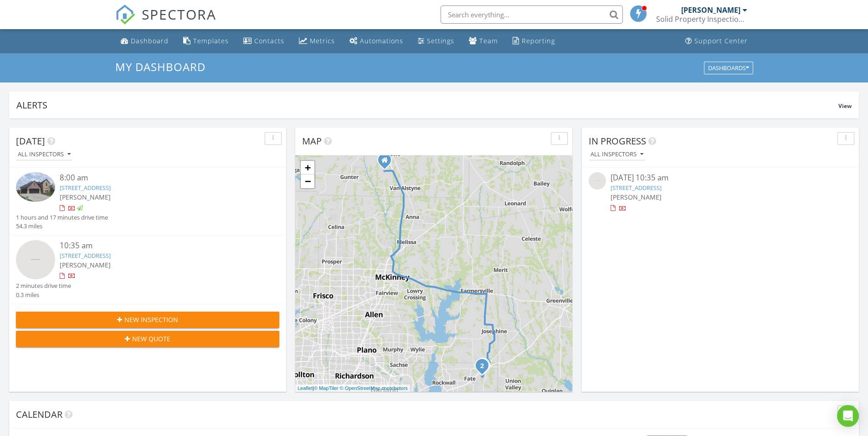 Image resolution: width=868 pixels, height=436 pixels. What do you see at coordinates (376, 41) in the screenshot?
I see `a: Automations (Basic)` at bounding box center [376, 41].